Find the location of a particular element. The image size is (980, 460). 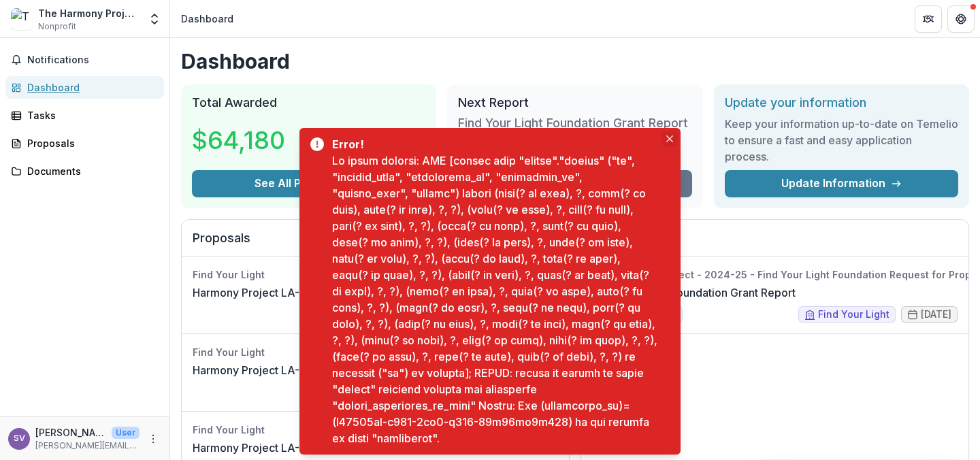

a: Update Information is located at coordinates (841, 184).